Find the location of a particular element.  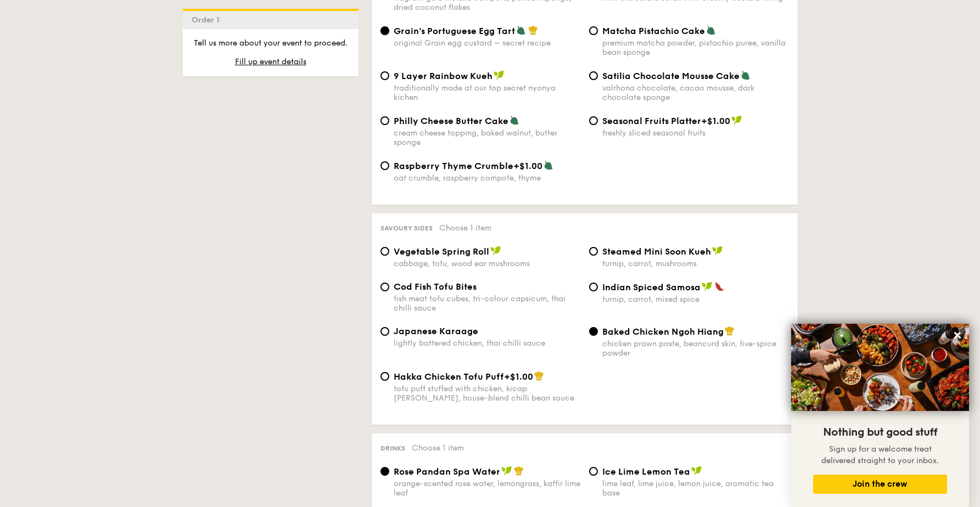

span: Satilia Chocolate Mousse Cake is located at coordinates (671, 76).